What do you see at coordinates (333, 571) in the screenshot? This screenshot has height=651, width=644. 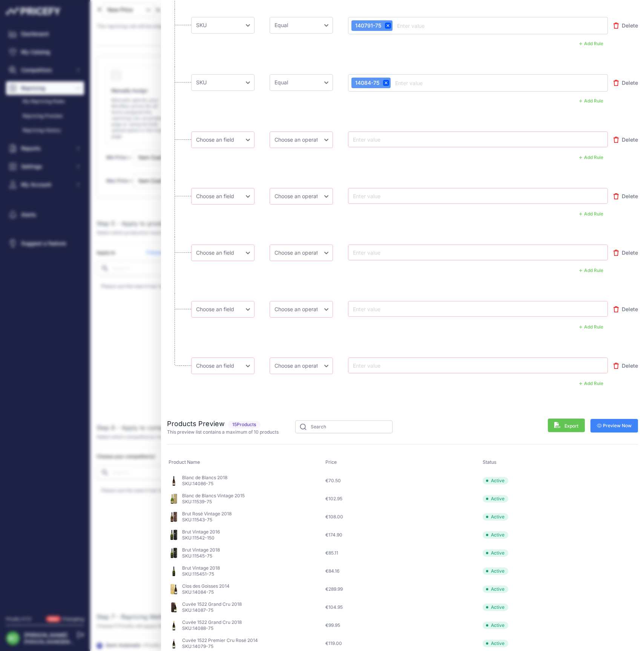 I see `span: 84.16` at bounding box center [333, 571].